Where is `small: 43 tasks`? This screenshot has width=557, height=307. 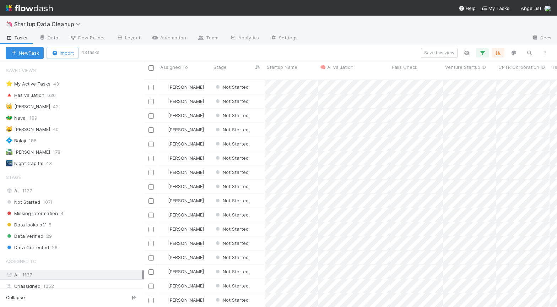
small: 43 tasks is located at coordinates (90, 53).